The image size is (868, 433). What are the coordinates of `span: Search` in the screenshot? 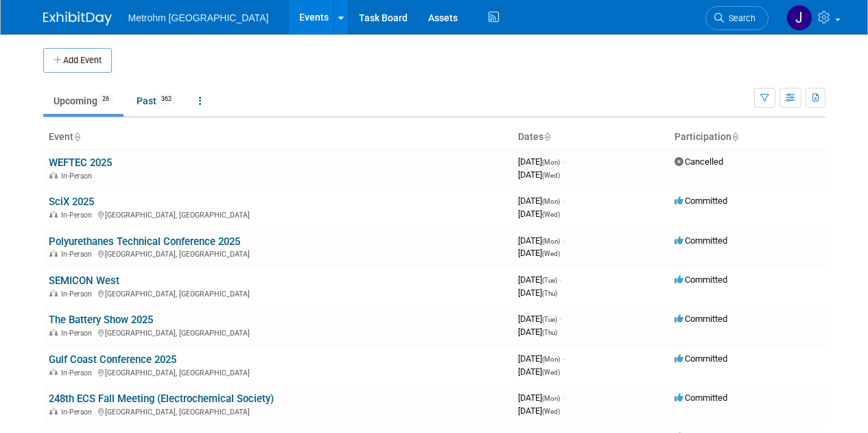 It's located at (740, 17).